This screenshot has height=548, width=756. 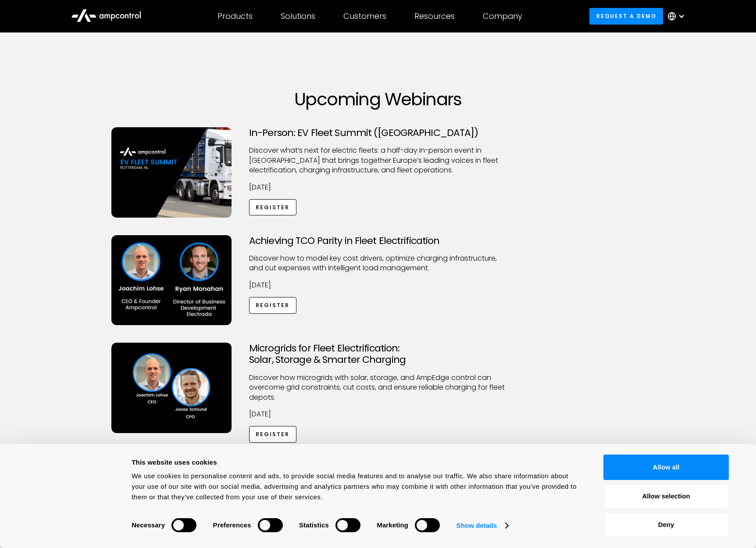 I want to click on h1: Upcoming Webinars, so click(x=378, y=99).